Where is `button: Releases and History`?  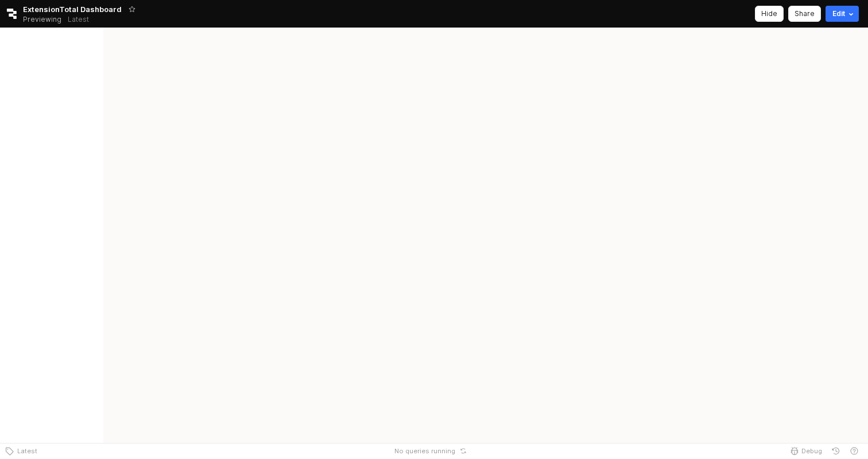
button: Releases and History is located at coordinates (78, 19).